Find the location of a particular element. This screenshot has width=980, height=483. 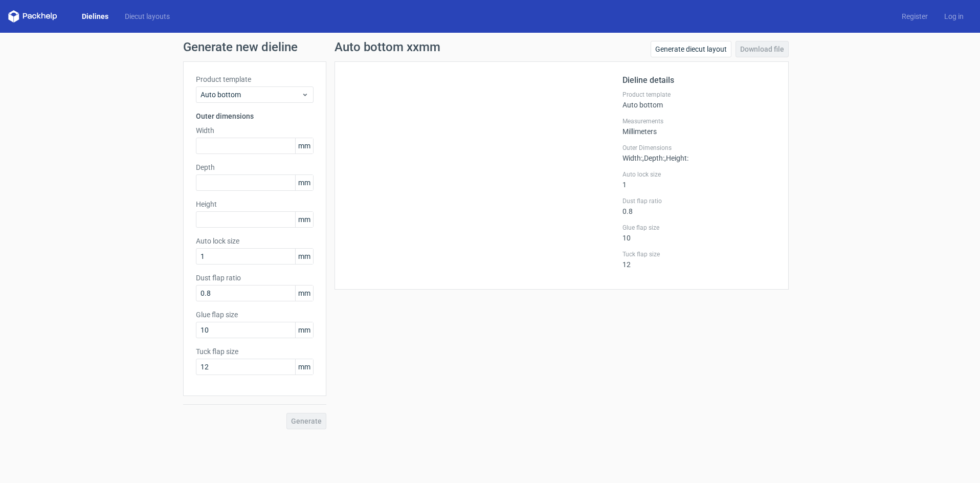

div: Millimeters is located at coordinates (699, 126).